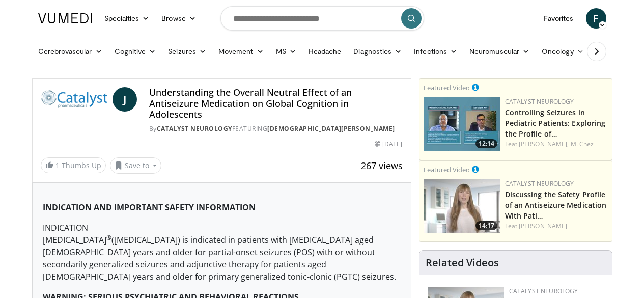 The image size is (644, 298). Describe the element at coordinates (486, 226) in the screenshot. I see `span: 14:17` at that location.